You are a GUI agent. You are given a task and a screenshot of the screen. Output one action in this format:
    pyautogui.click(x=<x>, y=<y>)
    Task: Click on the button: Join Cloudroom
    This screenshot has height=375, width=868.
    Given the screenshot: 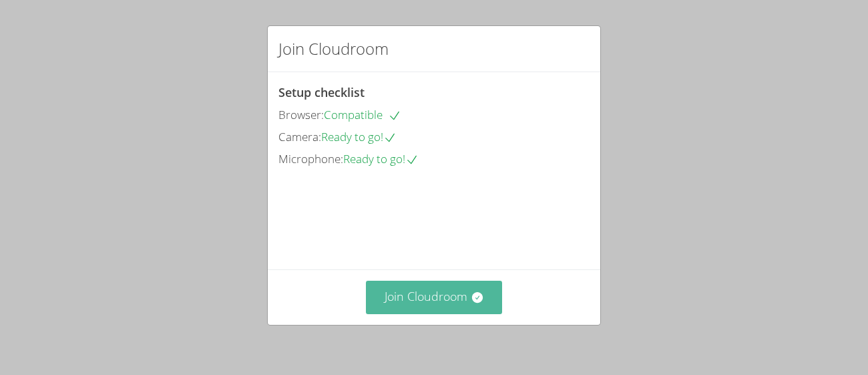 What is the action you would take?
    pyautogui.click(x=434, y=296)
    